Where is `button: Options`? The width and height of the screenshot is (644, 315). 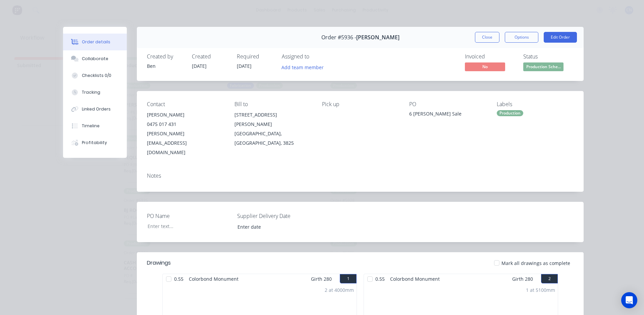
button: Options is located at coordinates (522, 37).